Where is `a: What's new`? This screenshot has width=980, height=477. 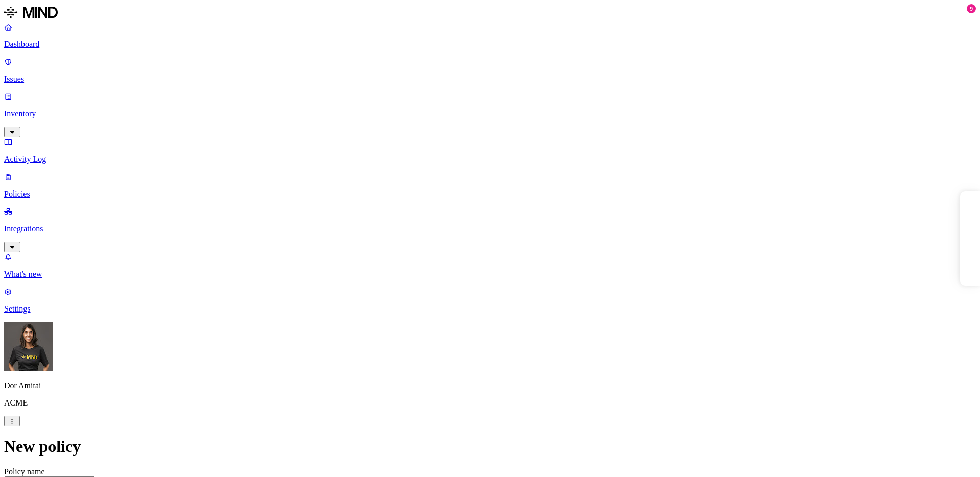
a: What's new is located at coordinates (490, 266).